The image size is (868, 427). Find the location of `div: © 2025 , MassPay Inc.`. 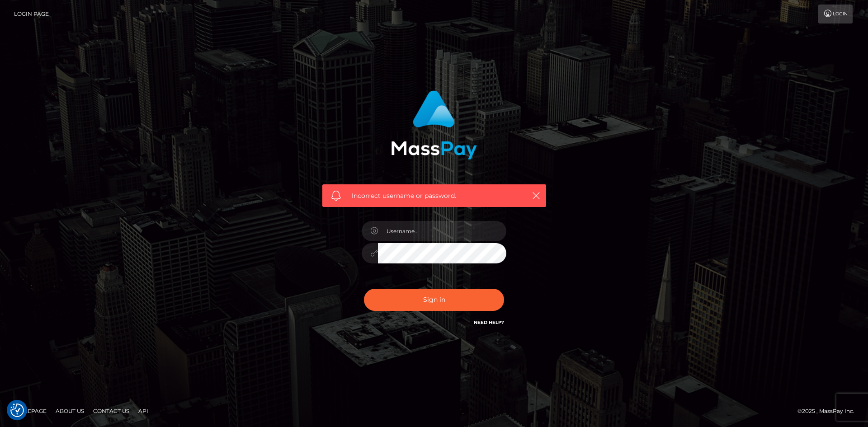

div: © 2025 , MassPay Inc. is located at coordinates (829, 411).